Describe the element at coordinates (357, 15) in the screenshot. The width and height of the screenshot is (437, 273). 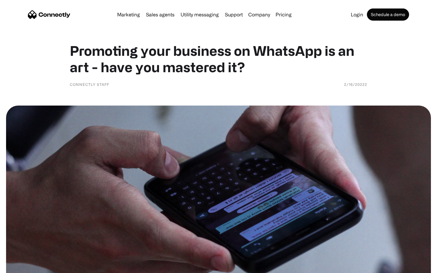
I see `a: Login` at that location.